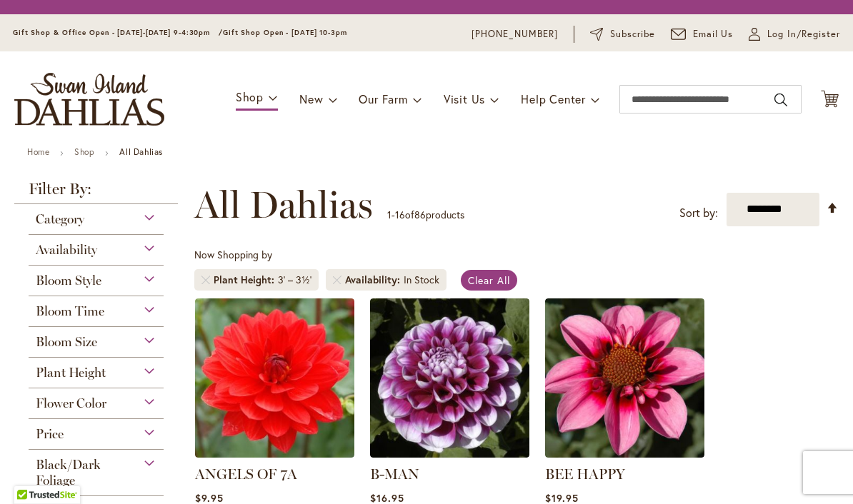 The width and height of the screenshot is (853, 504). I want to click on span: Our Farm, so click(383, 99).